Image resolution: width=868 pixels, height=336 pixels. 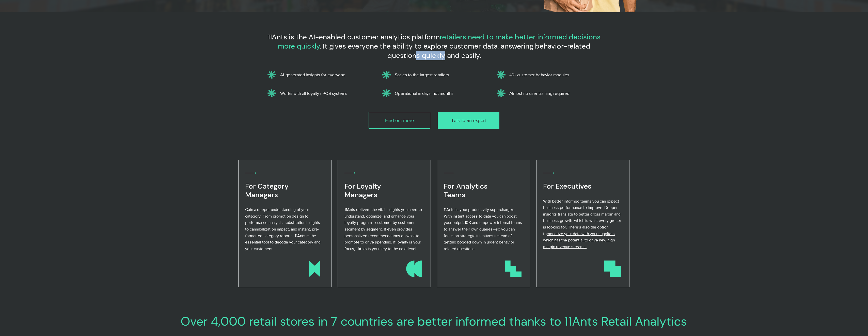 What do you see at coordinates (326, 94) in the screenshot?
I see `p: Works with all loyalty / POS systems` at bounding box center [326, 94].